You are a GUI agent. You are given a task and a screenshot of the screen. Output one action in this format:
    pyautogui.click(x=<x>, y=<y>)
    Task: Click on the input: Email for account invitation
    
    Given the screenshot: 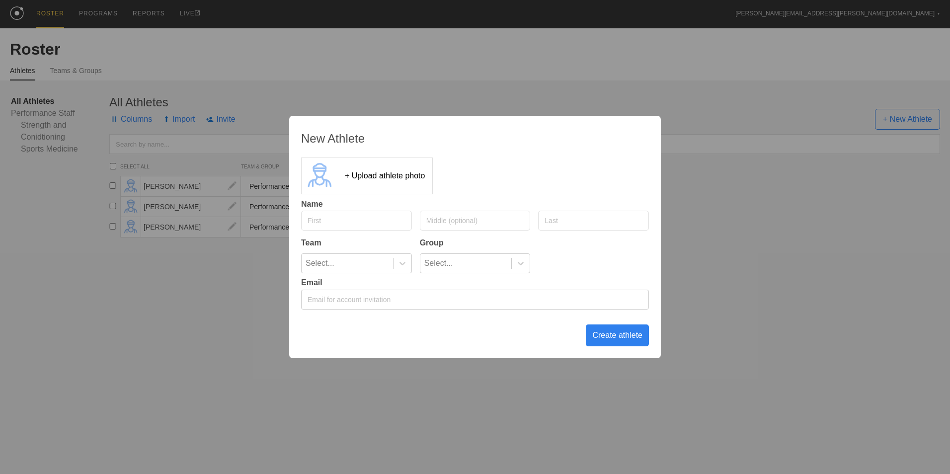 What is the action you would take?
    pyautogui.click(x=475, y=300)
    